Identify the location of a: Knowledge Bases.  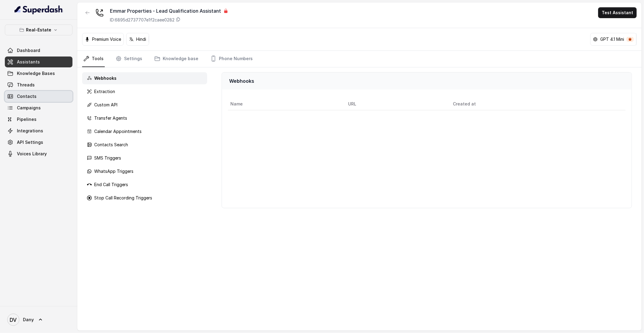
(39, 74).